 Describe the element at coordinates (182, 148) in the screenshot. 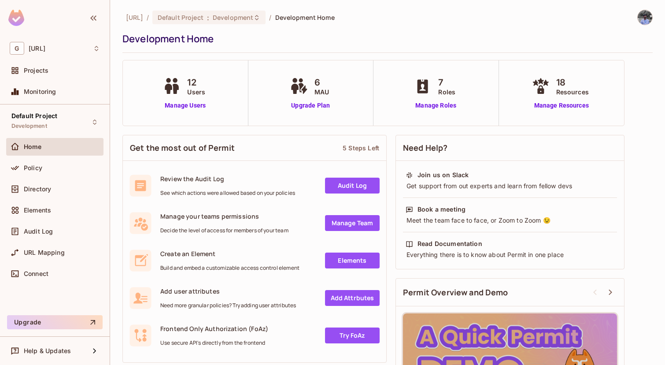

I see `span: Get the most out of Permit` at that location.